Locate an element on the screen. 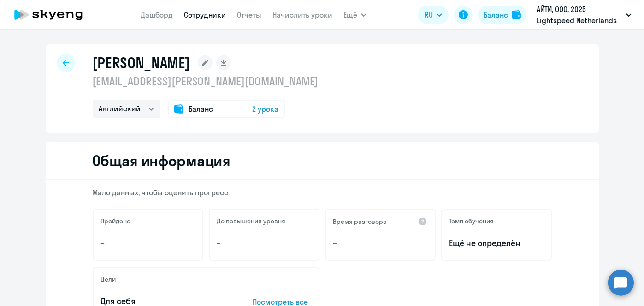 This screenshot has width=644, height=306. a: Начислить уроки is located at coordinates (302, 15).